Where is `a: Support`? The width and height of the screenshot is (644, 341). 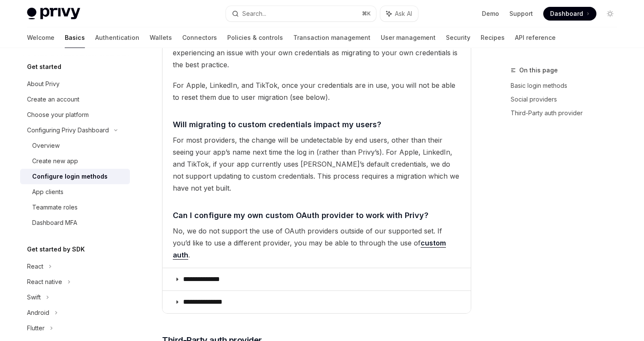
a: Support is located at coordinates (521, 13).